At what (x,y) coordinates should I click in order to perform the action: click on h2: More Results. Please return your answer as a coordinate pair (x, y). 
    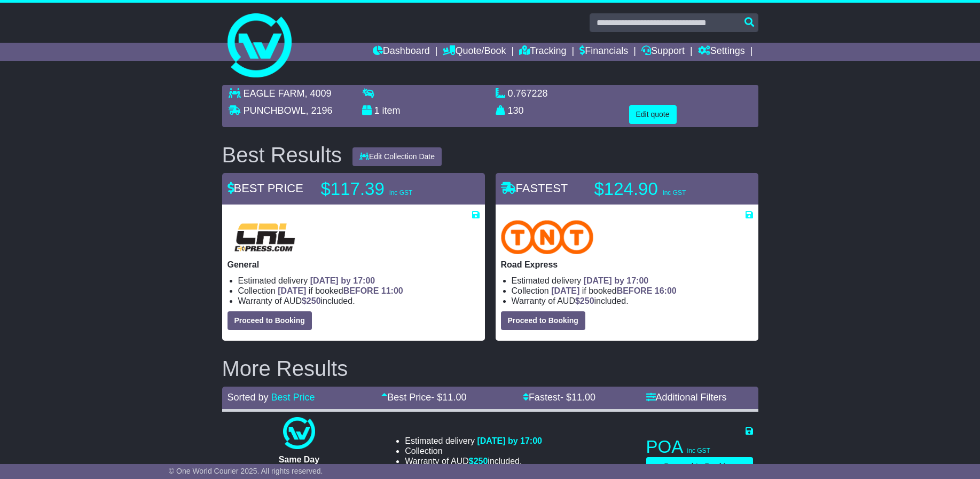
    Looking at the image, I should click on (490, 369).